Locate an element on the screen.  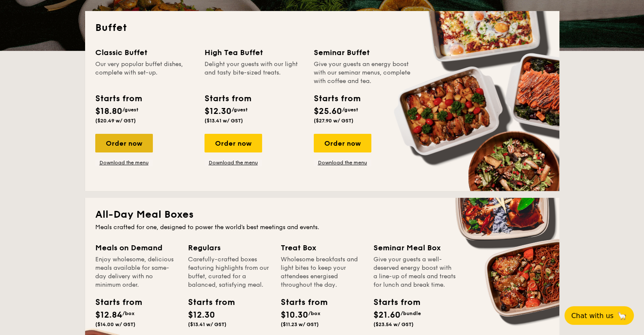
div: Delight your guests with our light and tasty bite-sized treats. is located at coordinates (254, 73).